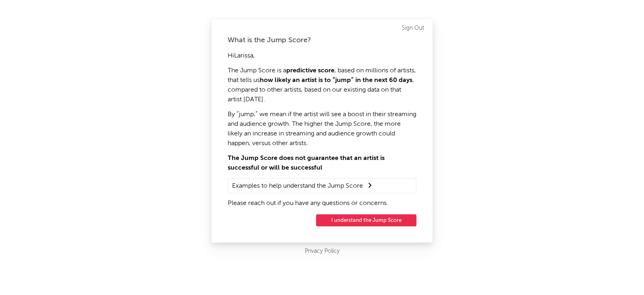 The image size is (644, 295). What do you see at coordinates (322, 85) in the screenshot?
I see `p: The Jump Score is a , based on millions of artists, that tells us , compared to other artists, ba...` at bounding box center [322, 85].